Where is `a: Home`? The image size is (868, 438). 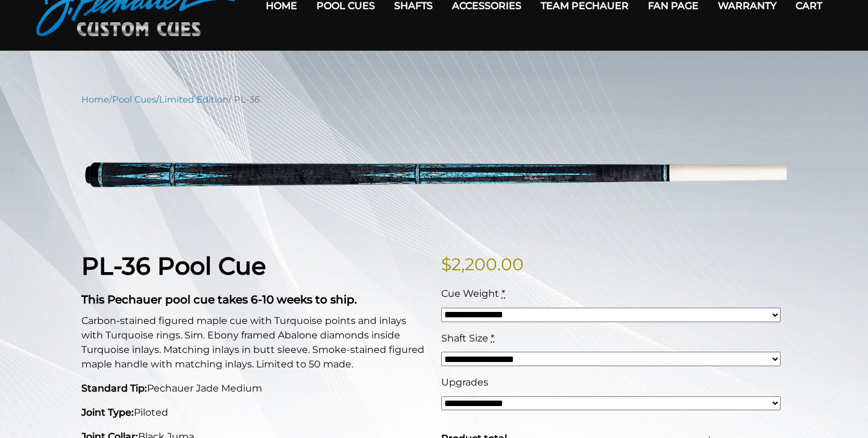 a: Home is located at coordinates (96, 100).